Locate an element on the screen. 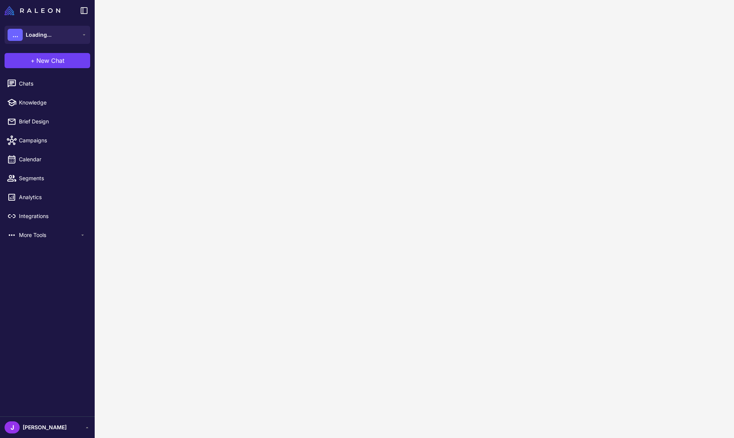 Image resolution: width=734 pixels, height=438 pixels. a: Chats is located at coordinates (47, 84).